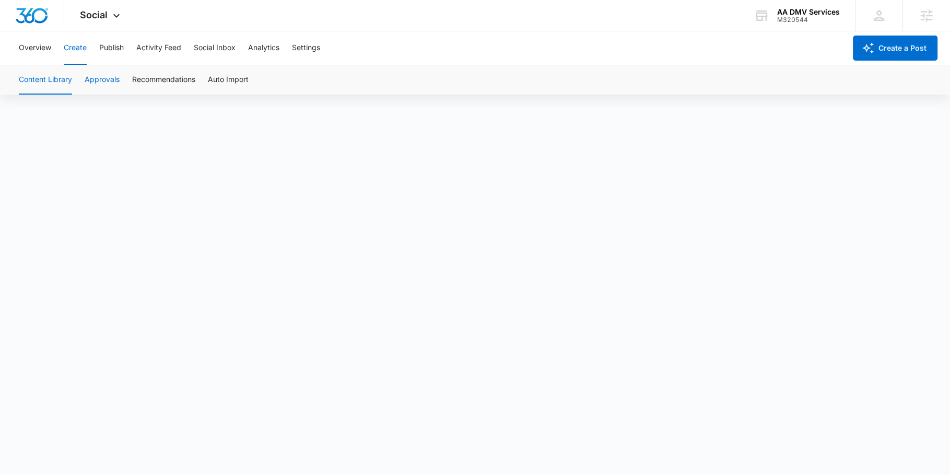 The width and height of the screenshot is (950, 475). Describe the element at coordinates (146, 65) in the screenshot. I see `div: Keywords by Traffic` at that location.